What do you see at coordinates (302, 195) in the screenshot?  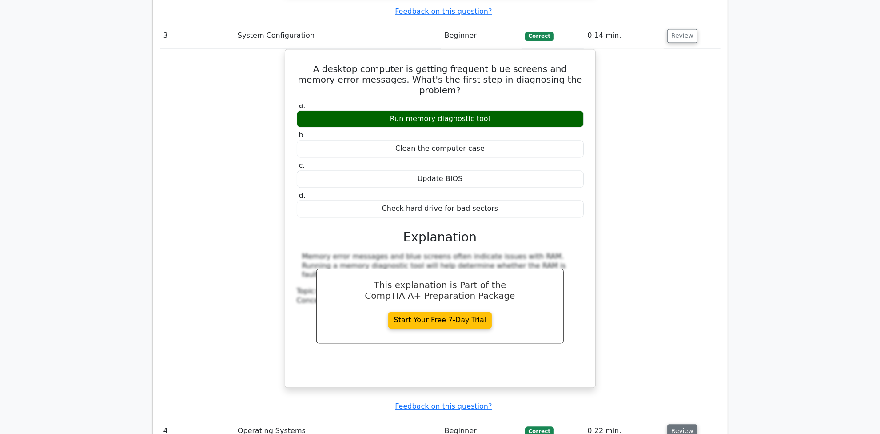 I see `span: d.` at bounding box center [302, 195].